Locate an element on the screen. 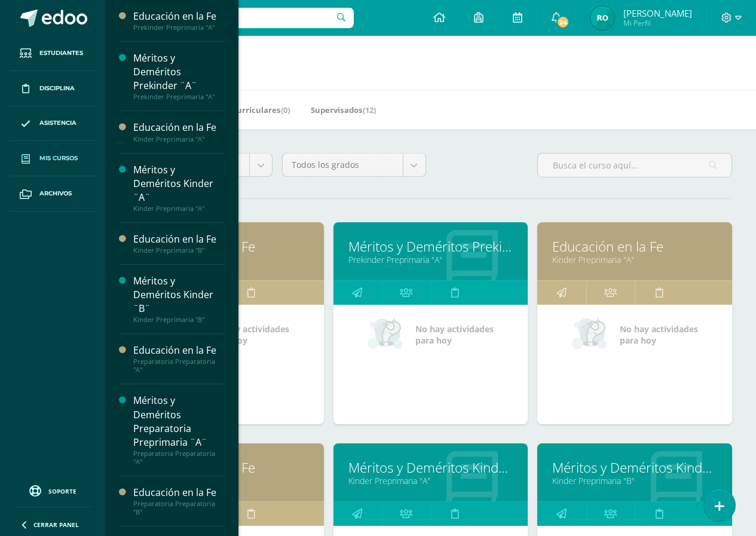 The height and width of the screenshot is (536, 756). a: Prekinder Preprimaria "A" is located at coordinates (431, 260).